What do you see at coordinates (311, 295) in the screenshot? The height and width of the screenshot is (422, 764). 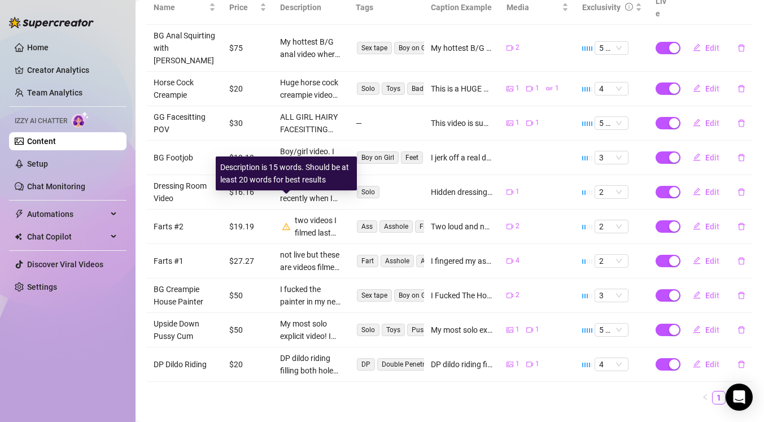 I see `div: I fucked the painter in my new house and let him give me a huge creampie! This is a brand new sex...` at bounding box center [311, 295].